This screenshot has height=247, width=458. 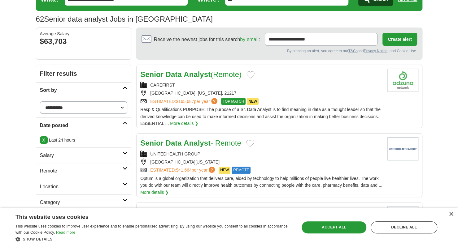 I want to click on a: Senior Data Analyst(Remote), so click(x=191, y=74).